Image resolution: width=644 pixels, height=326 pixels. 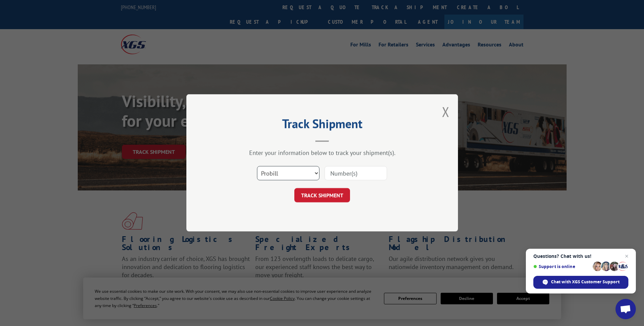 I want to click on span: Questions? Chat with us!, so click(x=581, y=256).